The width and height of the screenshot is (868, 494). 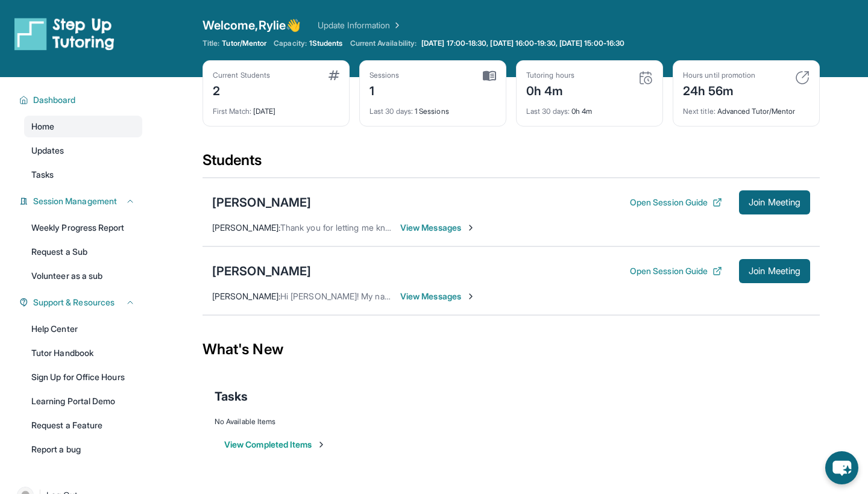 What do you see at coordinates (232, 111) in the screenshot?
I see `span: First Match :` at bounding box center [232, 111].